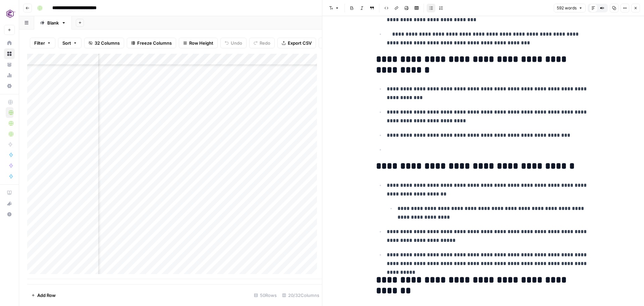 This screenshot has height=306, width=644. Describe the element at coordinates (198, 43) in the screenshot. I see `button: Row Height` at that location.